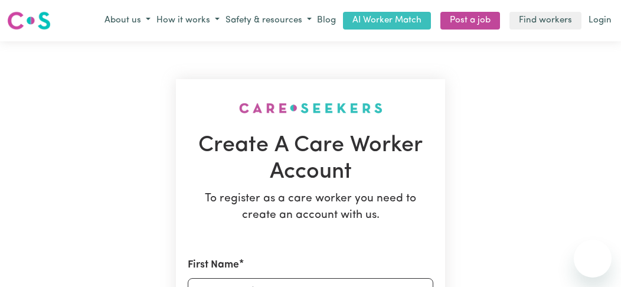 This screenshot has width=621, height=287. What do you see at coordinates (327, 21) in the screenshot?
I see `a: Blog` at bounding box center [327, 21].